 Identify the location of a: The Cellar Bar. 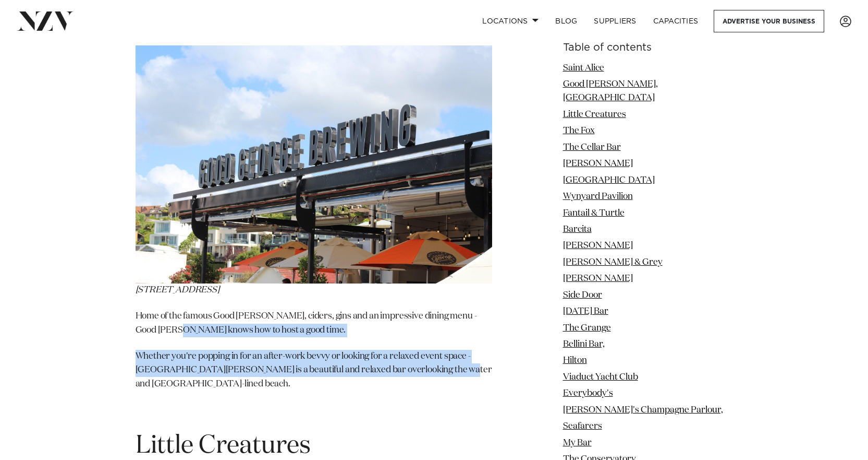
(591, 147).